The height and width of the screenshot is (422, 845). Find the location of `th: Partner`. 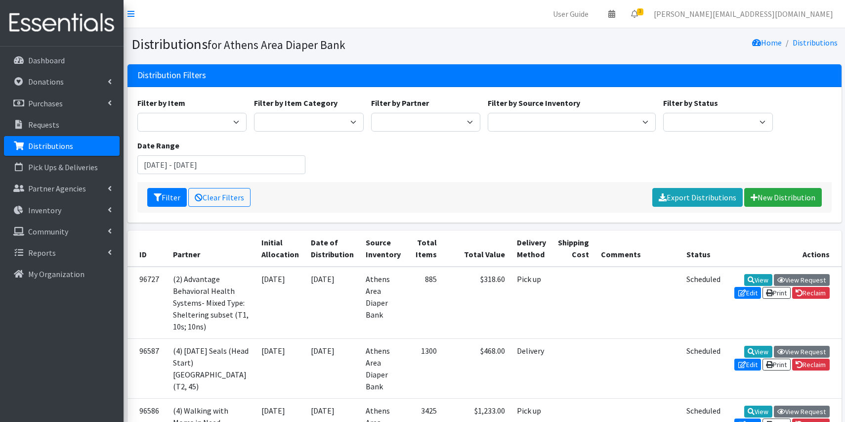

th: Partner is located at coordinates (211, 248).